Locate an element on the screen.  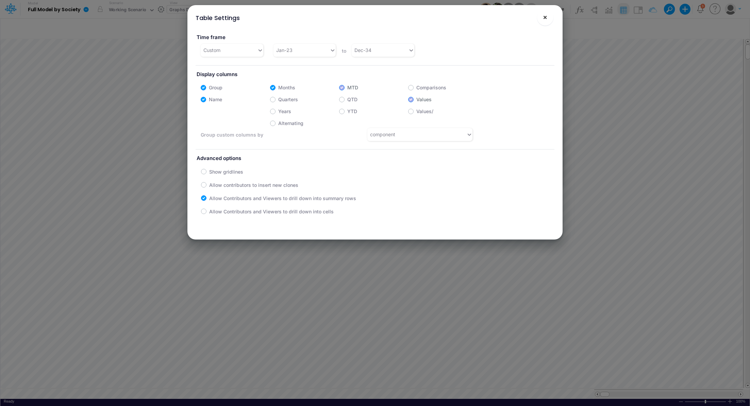
label: Quarters is located at coordinates (288, 99).